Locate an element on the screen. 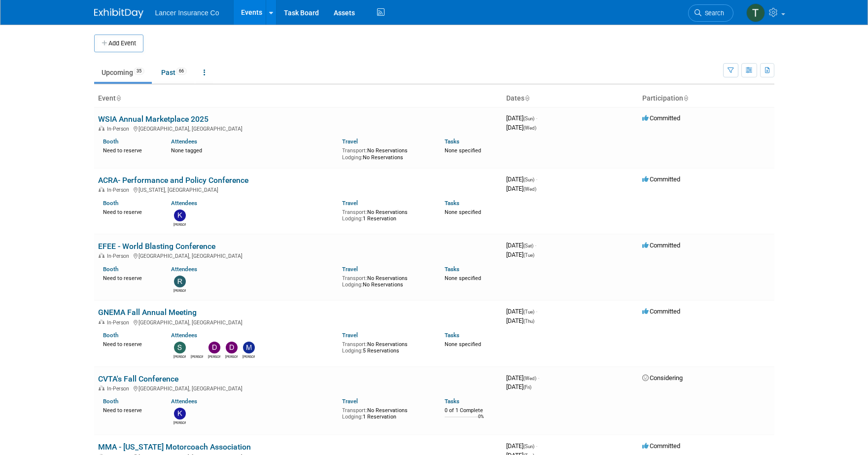 Image resolution: width=868 pixels, height=455 pixels. th: Participation is located at coordinates (706, 99).